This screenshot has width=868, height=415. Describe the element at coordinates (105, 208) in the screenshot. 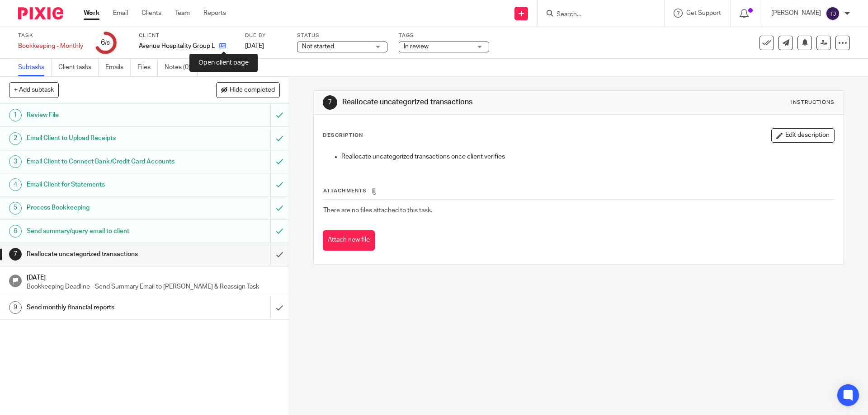

I see `h1: Process Bookkeeping` at that location.